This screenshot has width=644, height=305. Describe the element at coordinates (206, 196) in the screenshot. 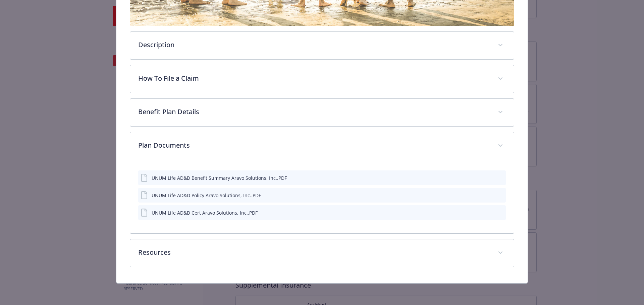

I see `div: UNUM Life AD&D Policy Aravo Solutions, Inc..PDF` at that location.